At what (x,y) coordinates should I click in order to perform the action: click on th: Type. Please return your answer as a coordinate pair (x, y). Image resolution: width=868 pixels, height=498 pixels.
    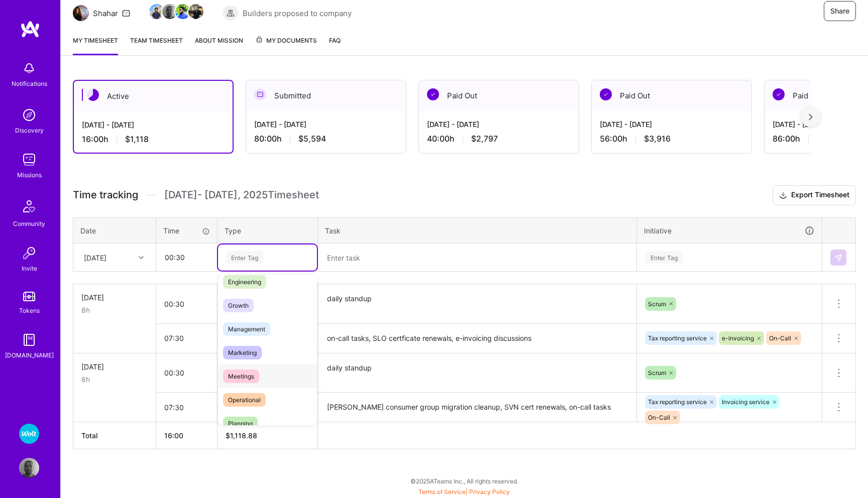
    Looking at the image, I should click on (268, 231).